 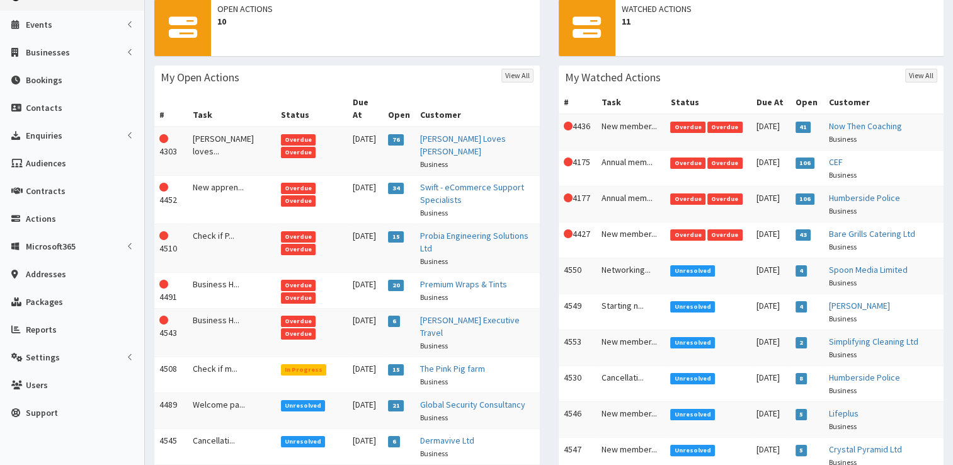 I want to click on a: Bare Grills Catering Ltd, so click(x=872, y=234).